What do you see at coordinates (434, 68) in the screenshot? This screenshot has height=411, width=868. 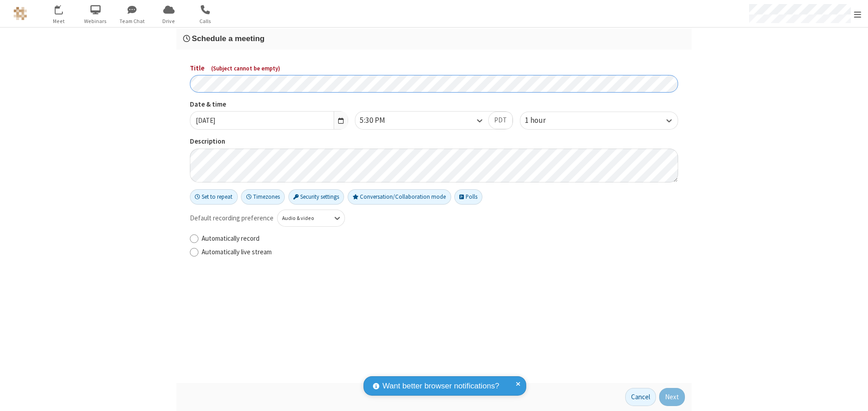 I see `label: Title` at bounding box center [434, 68].